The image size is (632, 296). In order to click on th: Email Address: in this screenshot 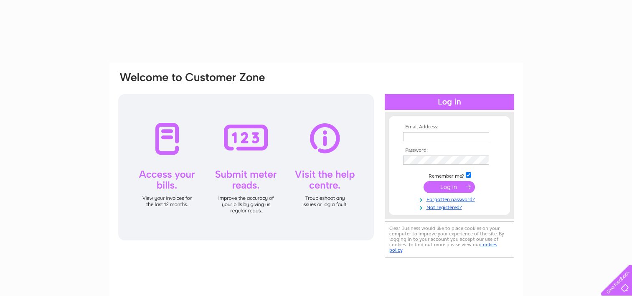, I will do `click(449, 127)`.